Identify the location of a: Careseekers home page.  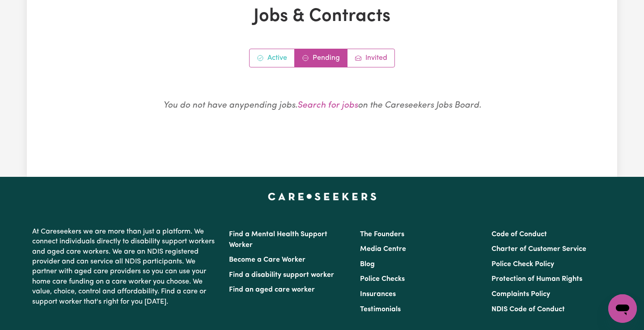
(322, 197).